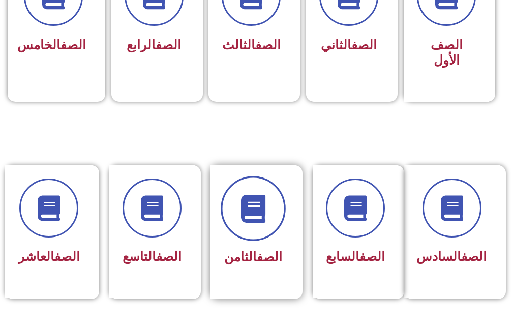  Describe the element at coordinates (452, 256) in the screenshot. I see `span: السادس` at that location.